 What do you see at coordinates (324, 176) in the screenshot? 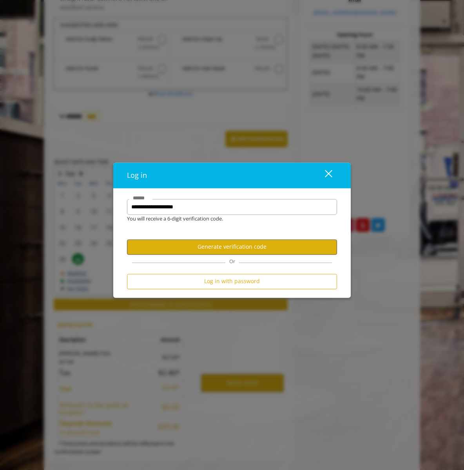
I see `div: close dialog` at bounding box center [324, 176].